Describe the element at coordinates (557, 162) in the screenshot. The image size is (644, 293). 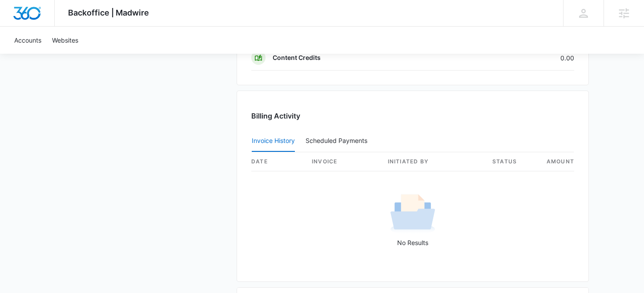
I see `th: amount` at that location.